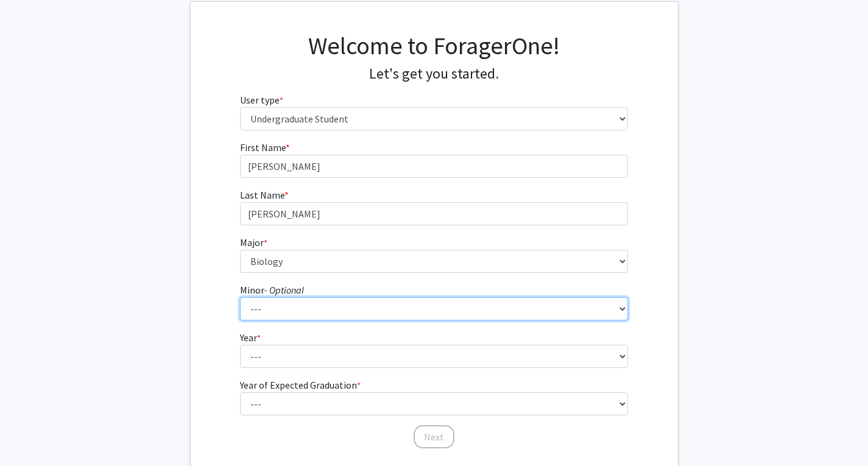 The image size is (868, 466). I want to click on span: Last Name, so click(262, 195).